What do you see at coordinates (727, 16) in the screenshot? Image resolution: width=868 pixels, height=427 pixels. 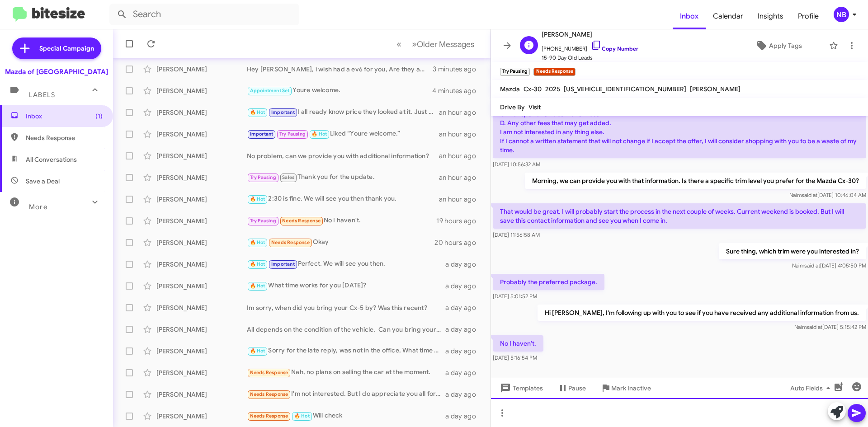 I see `span: Calendar` at bounding box center [727, 16].